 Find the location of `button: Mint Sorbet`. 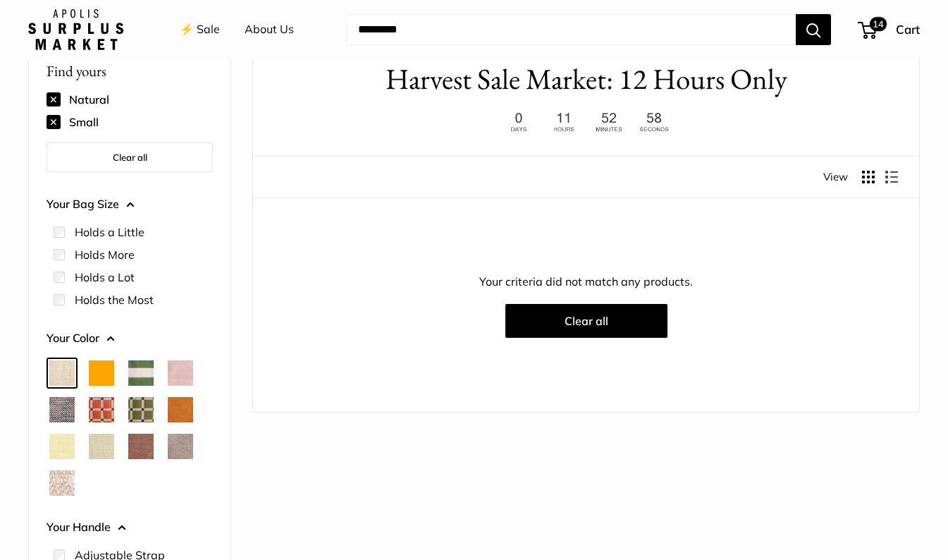

button: Mint Sorbet is located at coordinates (101, 446).